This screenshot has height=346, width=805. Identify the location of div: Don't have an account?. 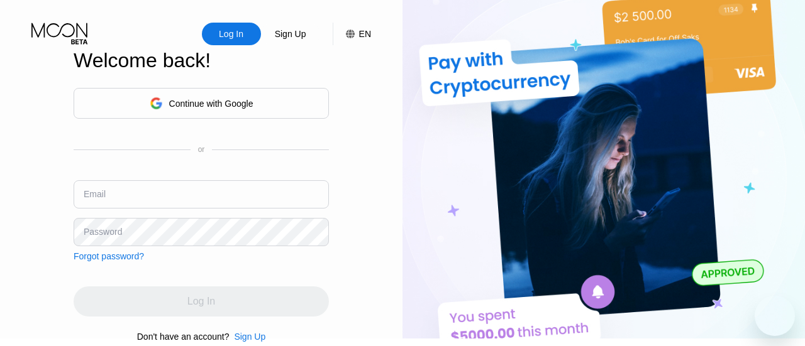
(183, 337).